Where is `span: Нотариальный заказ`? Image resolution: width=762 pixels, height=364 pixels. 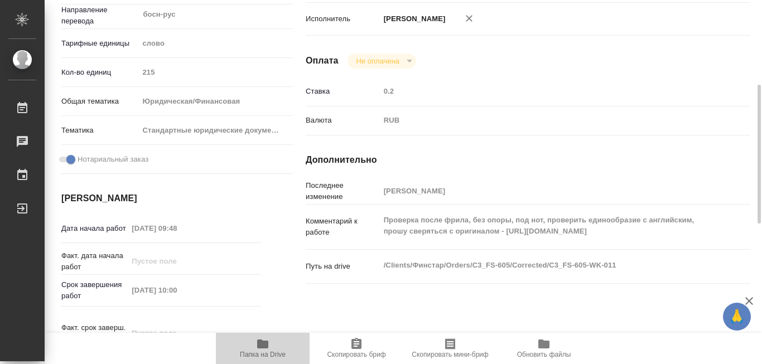 span: Нотариальный заказ is located at coordinates (113, 160).